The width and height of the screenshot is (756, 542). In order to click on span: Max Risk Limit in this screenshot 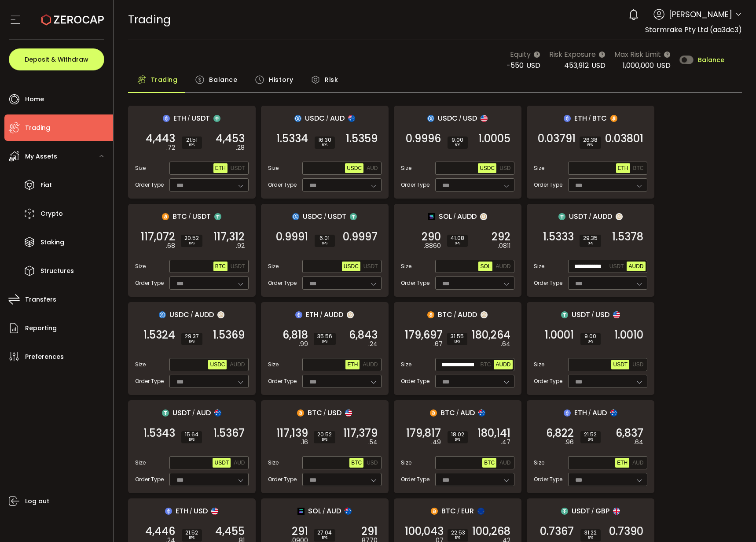, I will do `click(638, 54)`.